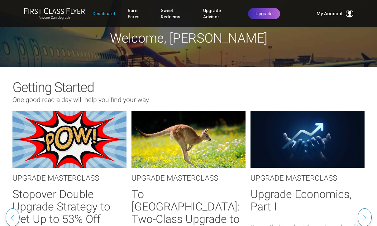  I want to click on img: First Class Flyer, so click(55, 11).